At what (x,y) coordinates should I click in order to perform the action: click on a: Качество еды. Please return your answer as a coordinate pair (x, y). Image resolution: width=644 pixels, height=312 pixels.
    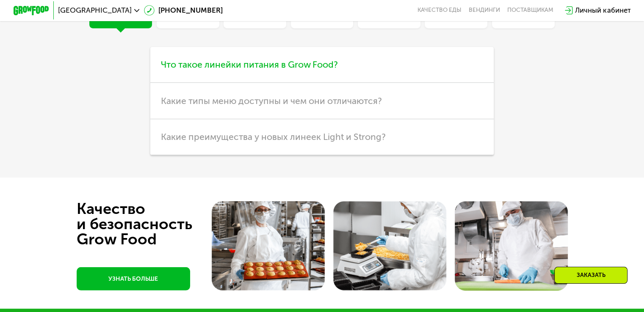
    Looking at the image, I should click on (440, 10).